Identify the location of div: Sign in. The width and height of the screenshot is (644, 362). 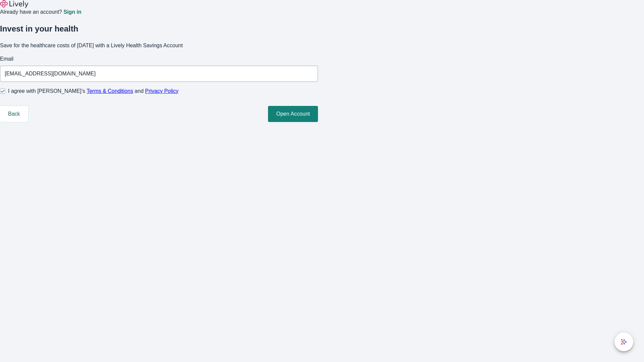
(72, 12).